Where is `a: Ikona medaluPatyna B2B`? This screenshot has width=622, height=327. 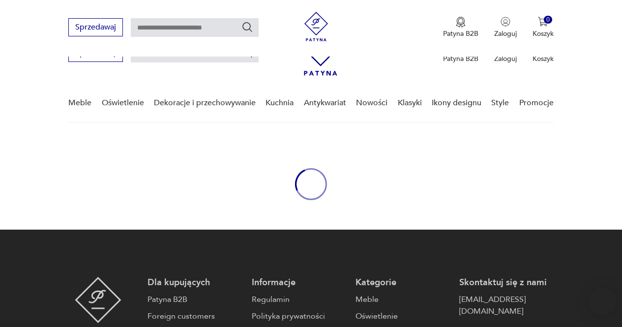
a: Ikona medaluPatyna B2B is located at coordinates (461, 28).